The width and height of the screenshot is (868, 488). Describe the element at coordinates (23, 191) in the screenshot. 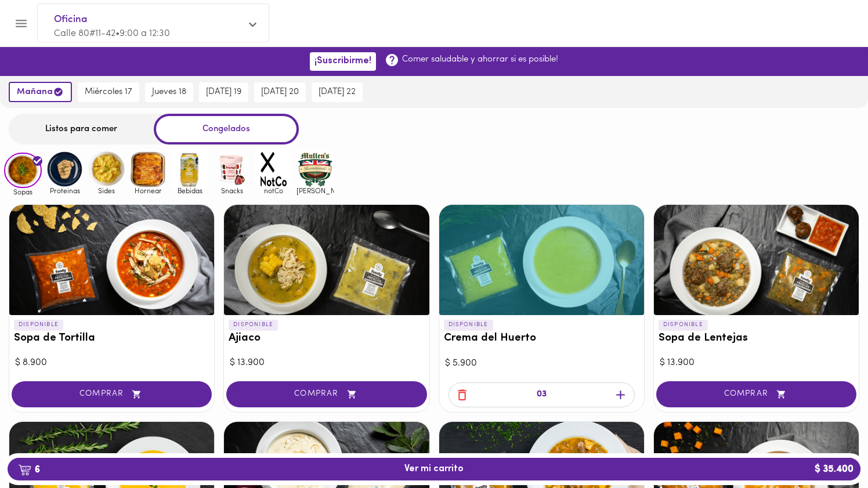

I see `span: Sopas` at that location.